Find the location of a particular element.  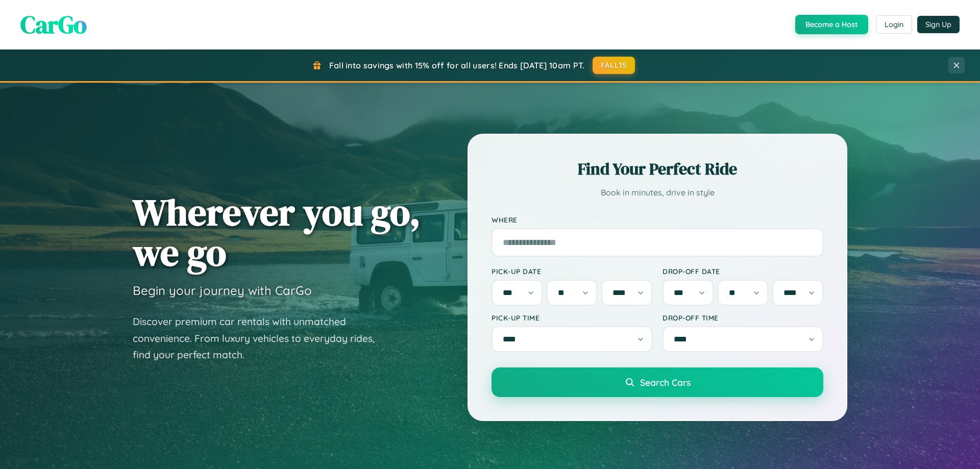

p: Book in minutes, drive in style is located at coordinates (657, 193).